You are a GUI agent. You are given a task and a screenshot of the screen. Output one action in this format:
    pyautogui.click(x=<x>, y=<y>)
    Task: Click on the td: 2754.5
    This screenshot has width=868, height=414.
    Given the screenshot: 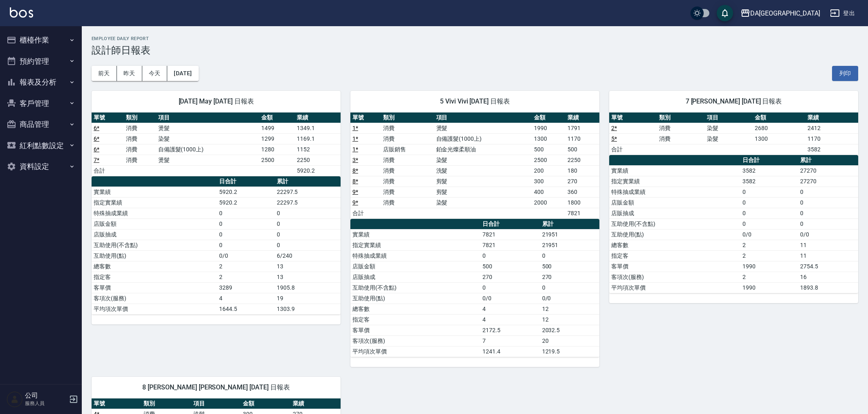 What is the action you would take?
    pyautogui.click(x=828, y=266)
    